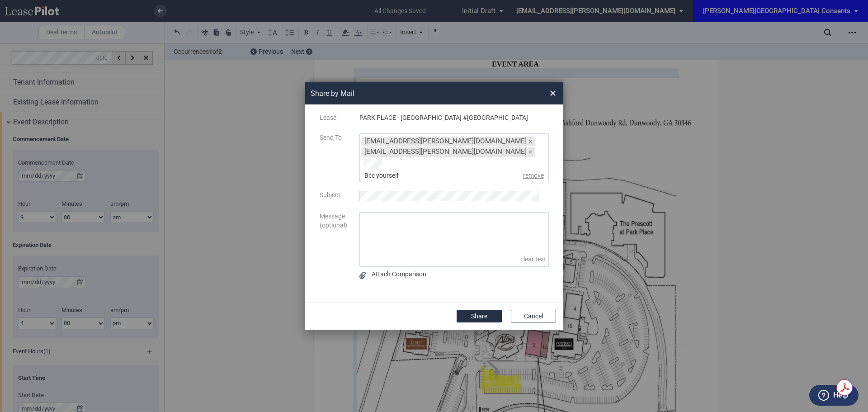 The image size is (868, 412). What do you see at coordinates (434, 205) in the screenshot?
I see `md-dialog: Share by ...` at bounding box center [434, 205].